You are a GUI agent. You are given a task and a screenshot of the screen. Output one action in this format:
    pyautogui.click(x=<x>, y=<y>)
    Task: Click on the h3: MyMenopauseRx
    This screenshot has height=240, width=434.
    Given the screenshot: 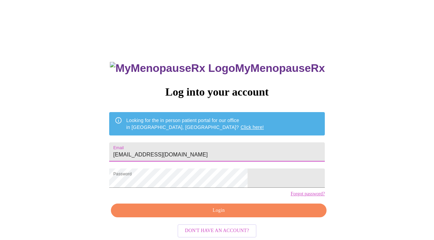 What is the action you would take?
    pyautogui.click(x=217, y=68)
    